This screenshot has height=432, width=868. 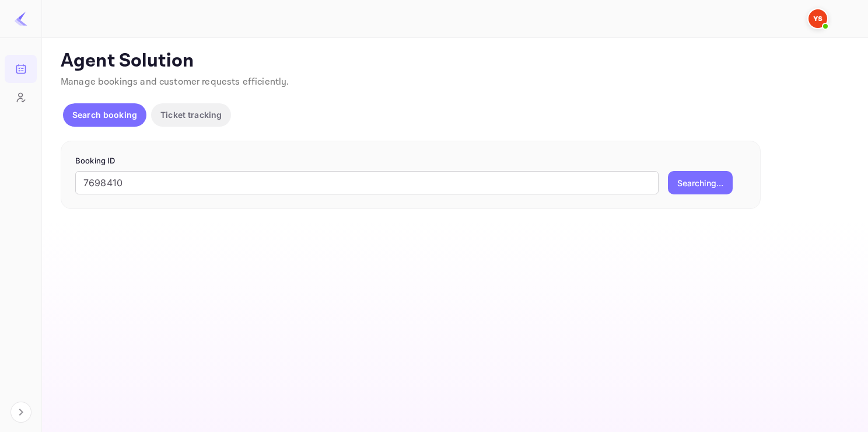 What do you see at coordinates (700, 183) in the screenshot?
I see `button: Searching...` at bounding box center [700, 183].